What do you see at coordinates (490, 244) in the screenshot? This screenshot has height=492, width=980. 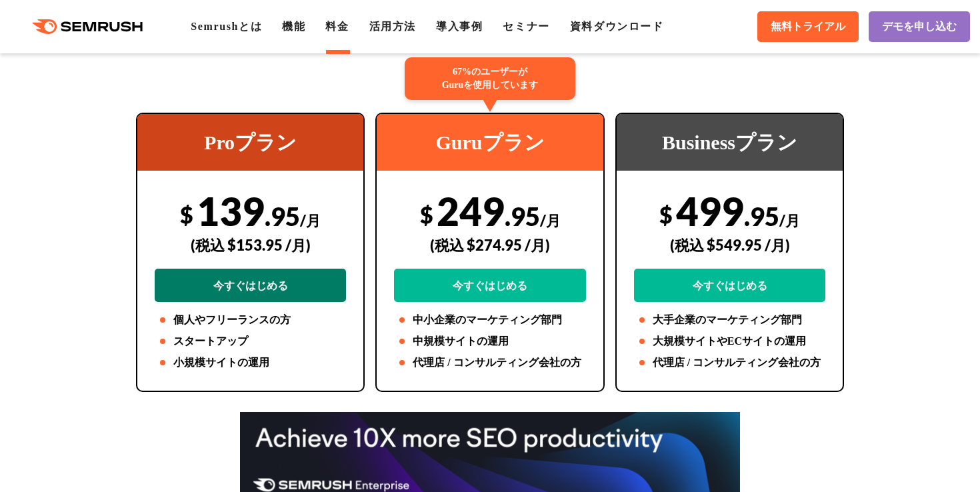 I see `div: 249` at bounding box center [490, 244].